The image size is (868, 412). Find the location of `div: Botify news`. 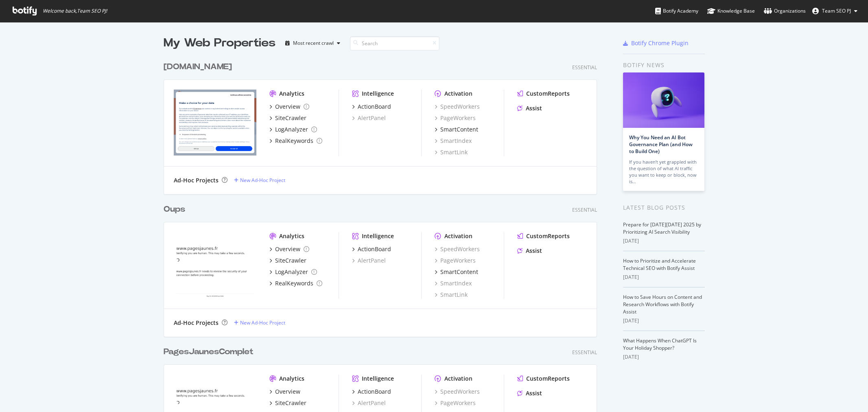

div: Botify news is located at coordinates (664, 65).